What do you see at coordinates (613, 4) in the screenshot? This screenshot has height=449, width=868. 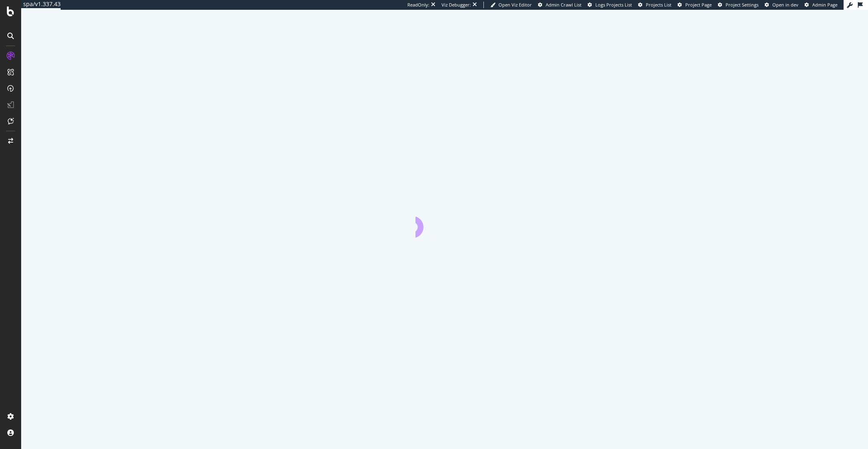 I see `span: Logs Projects List` at bounding box center [613, 4].